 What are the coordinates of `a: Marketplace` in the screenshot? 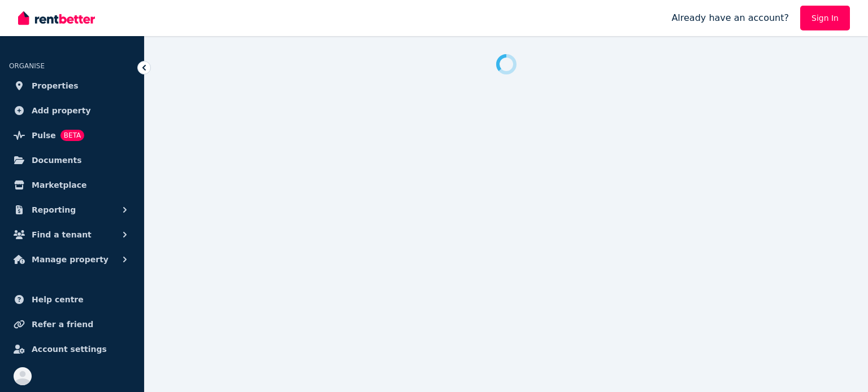 It's located at (72, 185).